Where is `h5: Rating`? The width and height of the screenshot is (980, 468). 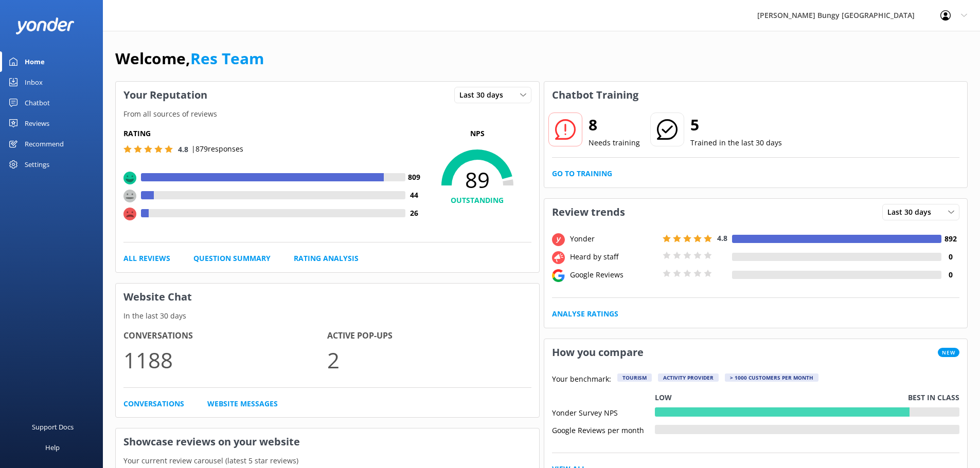
h5: Rating is located at coordinates (273, 134).